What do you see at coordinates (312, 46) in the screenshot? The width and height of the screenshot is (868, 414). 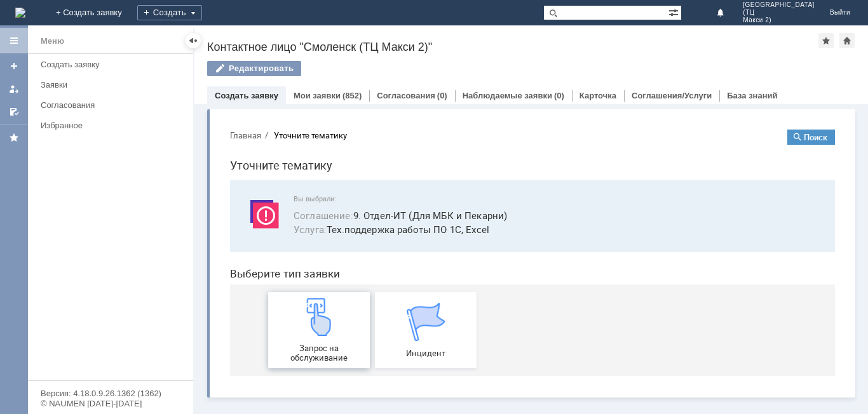 I see `h1: Уточните тематику` at bounding box center [312, 46].